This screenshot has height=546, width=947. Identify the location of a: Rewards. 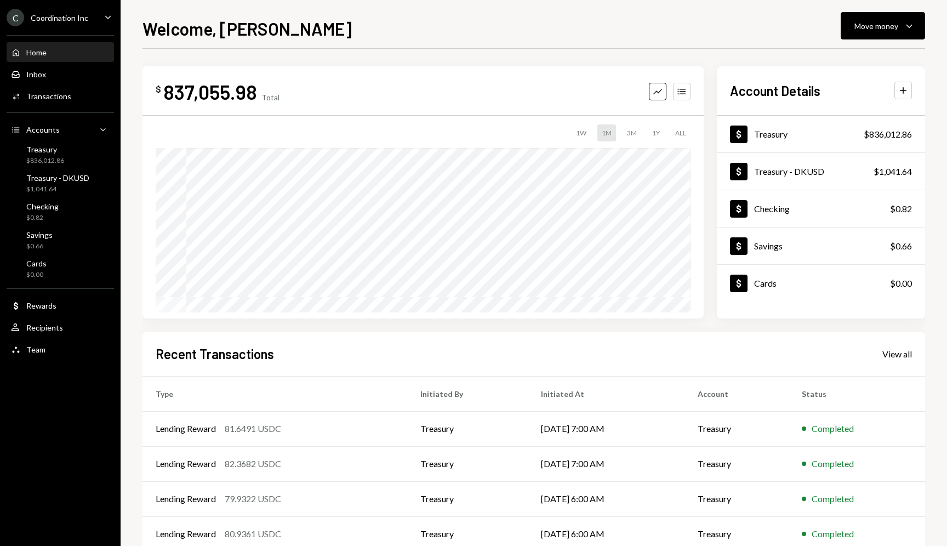
(60, 305).